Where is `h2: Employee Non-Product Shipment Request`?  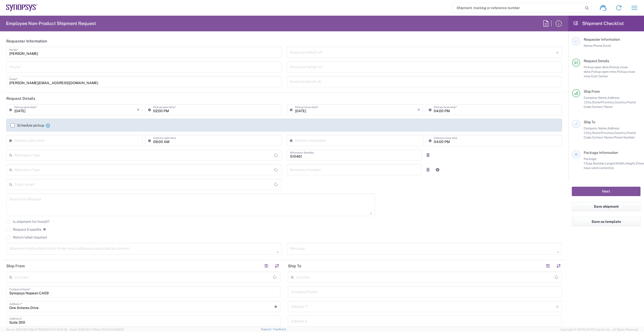
h2: Employee Non-Product Shipment Request is located at coordinates (51, 24).